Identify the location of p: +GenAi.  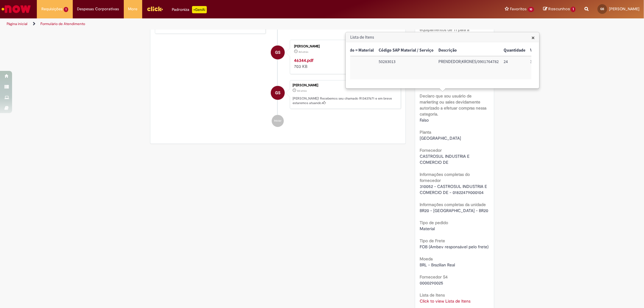
(199, 10).